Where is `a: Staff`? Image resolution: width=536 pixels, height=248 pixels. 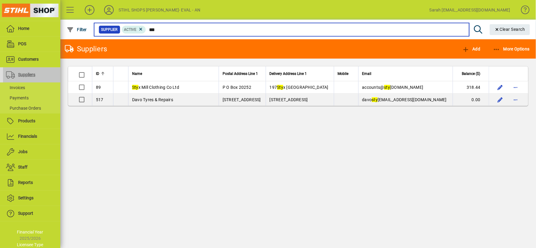
a: Staff is located at coordinates (32, 167).